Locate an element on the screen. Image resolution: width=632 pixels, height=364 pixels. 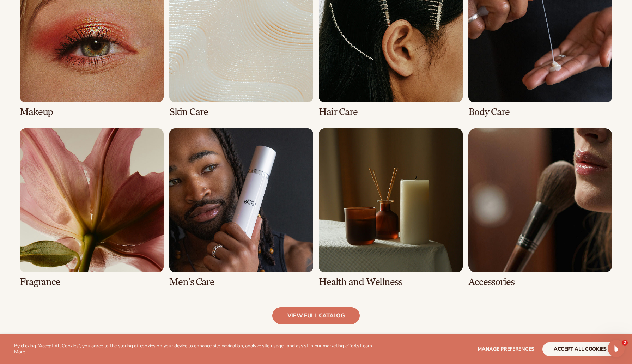
h3: Skin Care is located at coordinates (241, 112).